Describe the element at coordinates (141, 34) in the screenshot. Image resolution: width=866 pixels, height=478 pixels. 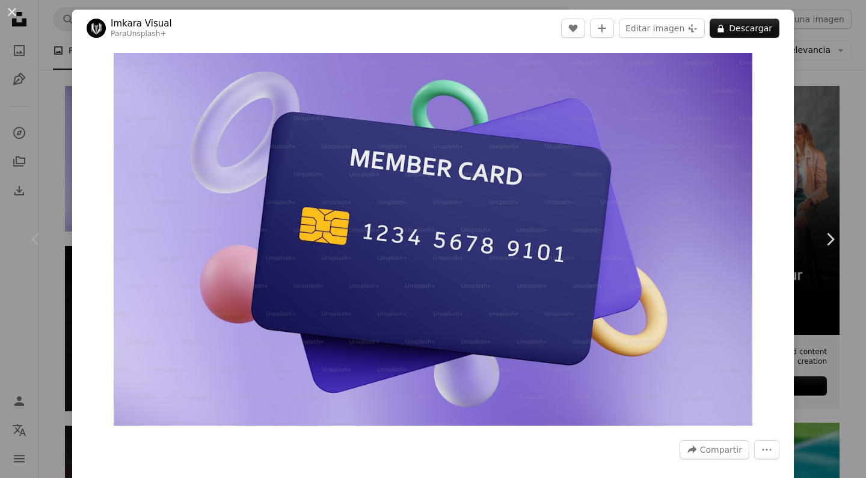
I see `div: Para` at that location.